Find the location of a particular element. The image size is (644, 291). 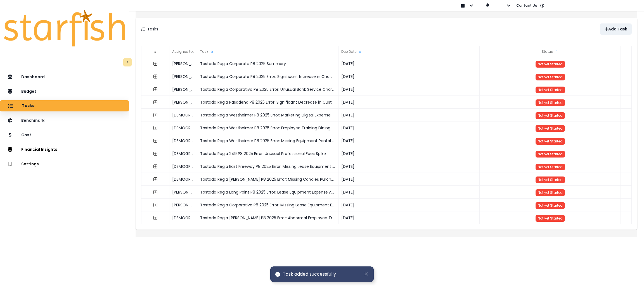

div: Tostada Regia Corporate P8 2025 Error: Significant Increase in Charge Back Spot ON is located at coordinates (268, 76).